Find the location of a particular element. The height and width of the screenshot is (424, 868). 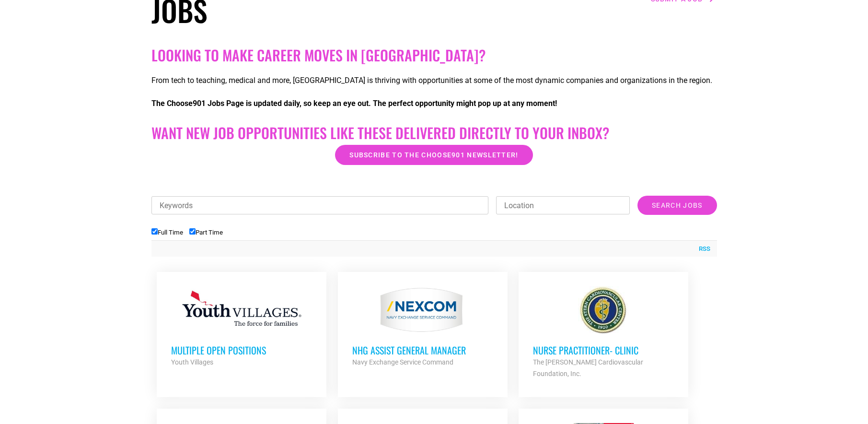

a: NHG ASSIST GENERAL MANAGER Navy Exchange Service Command is located at coordinates (423, 327).